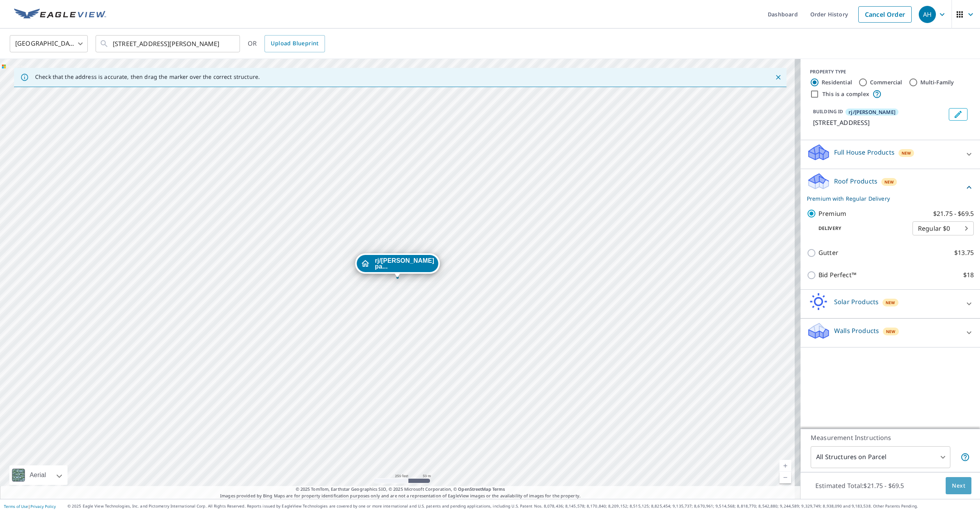  I want to click on span: © 2025 TomTom, Earthstar Geographics SIO, © 2025 Microsoft Corporation, ©, so click(401, 489).